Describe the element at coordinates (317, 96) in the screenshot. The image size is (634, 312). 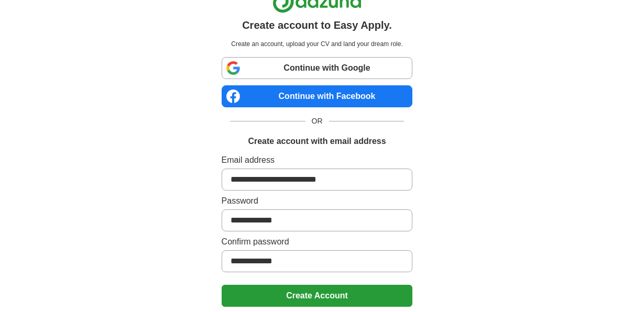
I see `a: Continue with Facebook` at that location.